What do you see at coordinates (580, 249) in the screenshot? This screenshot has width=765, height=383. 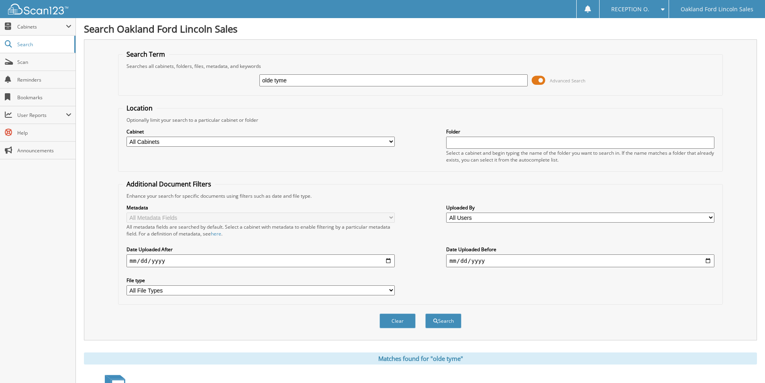 I see `label: Date Uploaded Before` at bounding box center [580, 249].